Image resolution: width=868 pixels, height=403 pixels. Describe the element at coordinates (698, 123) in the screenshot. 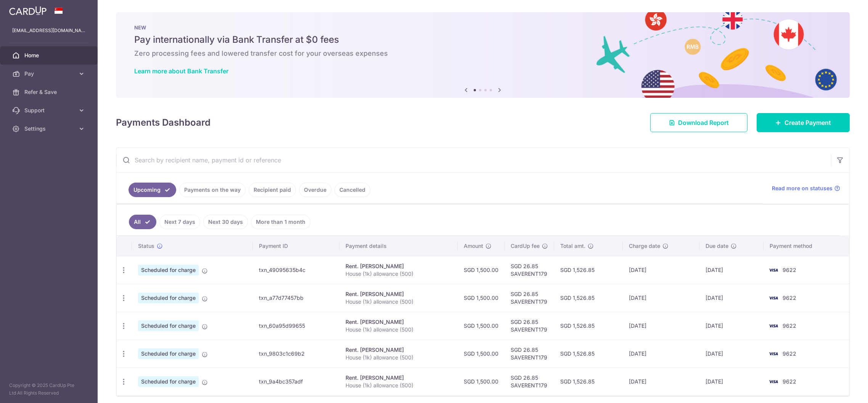

I see `a: Download Report` at that location.